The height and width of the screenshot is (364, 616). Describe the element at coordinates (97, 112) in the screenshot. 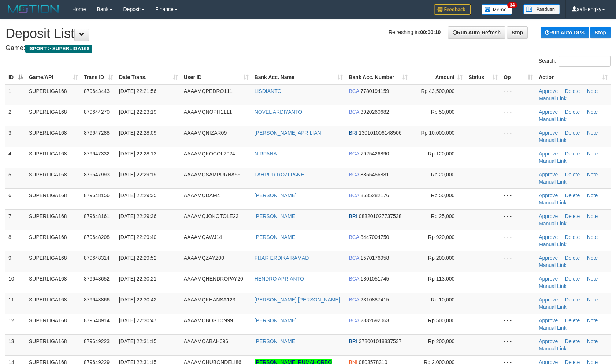

I see `span: 879644270` at that location.